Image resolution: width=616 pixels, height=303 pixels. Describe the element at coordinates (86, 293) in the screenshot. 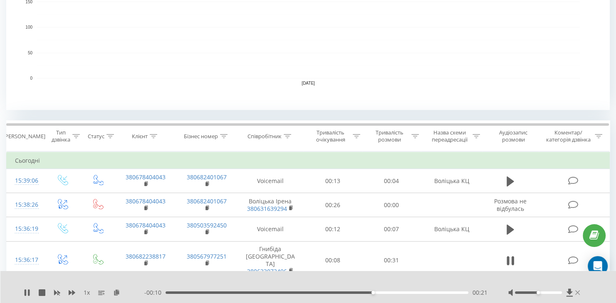

I see `span: 1 x` at that location.